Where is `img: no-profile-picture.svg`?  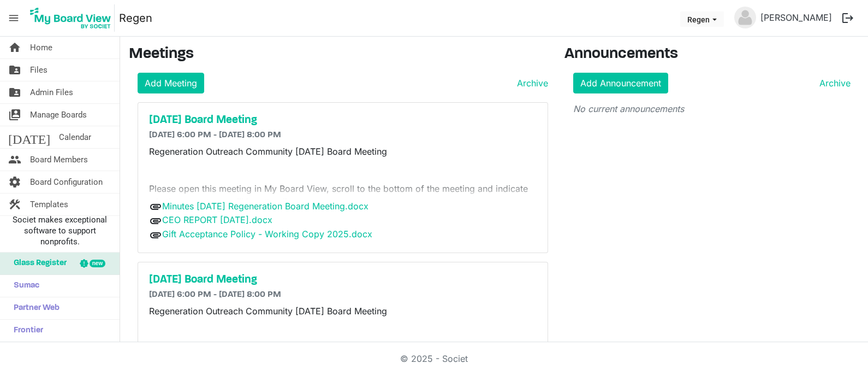
img: no-profile-picture.svg is located at coordinates (745, 18).